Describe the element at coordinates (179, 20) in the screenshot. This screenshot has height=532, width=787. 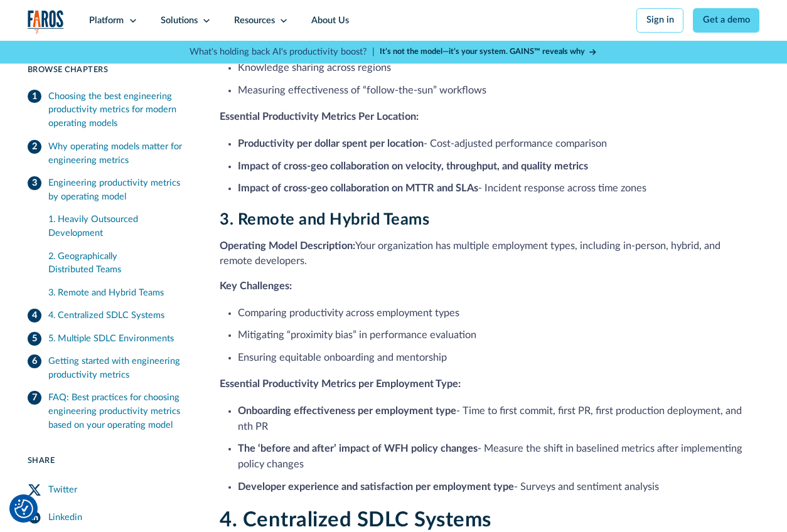
I see `div: Solutions` at that location.